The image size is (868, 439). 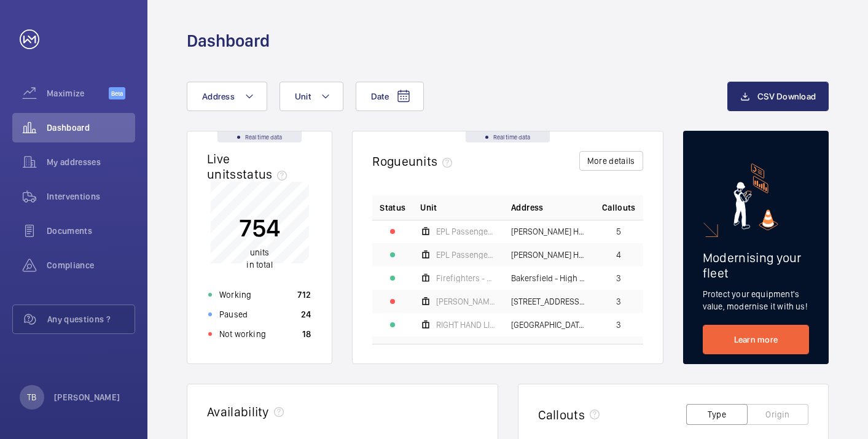 What do you see at coordinates (91, 162) in the screenshot?
I see `span: My addresses` at bounding box center [91, 162].